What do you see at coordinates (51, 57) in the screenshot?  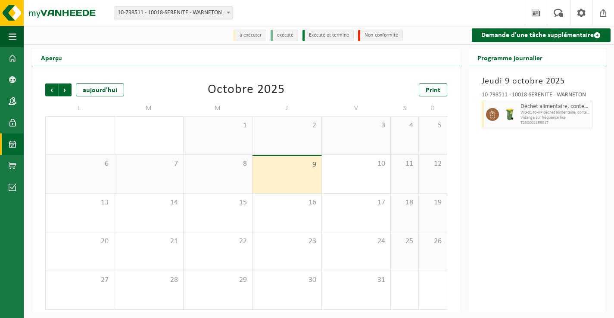 I see `h2: Aperçu` at bounding box center [51, 57].